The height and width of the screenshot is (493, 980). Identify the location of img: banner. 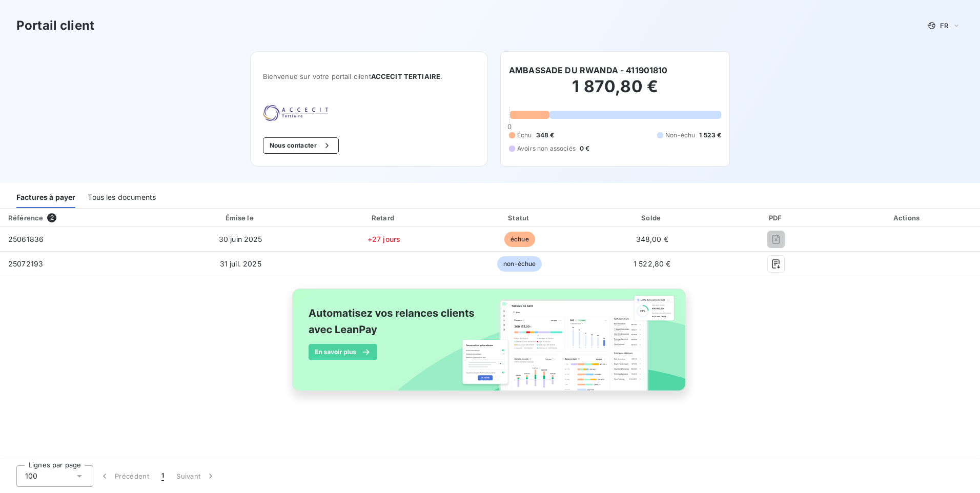
(490, 346).